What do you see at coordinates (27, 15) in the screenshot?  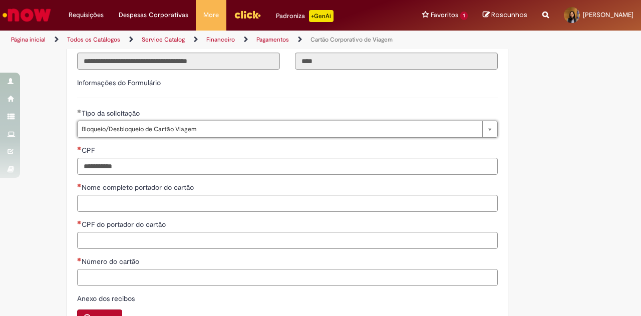 I see `img: ServiceNow` at bounding box center [27, 15].